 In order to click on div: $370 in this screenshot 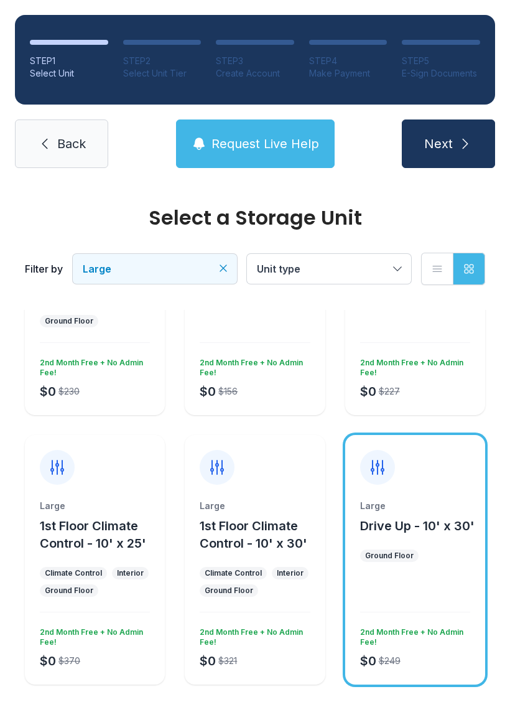, I will do `click(69, 661)`.